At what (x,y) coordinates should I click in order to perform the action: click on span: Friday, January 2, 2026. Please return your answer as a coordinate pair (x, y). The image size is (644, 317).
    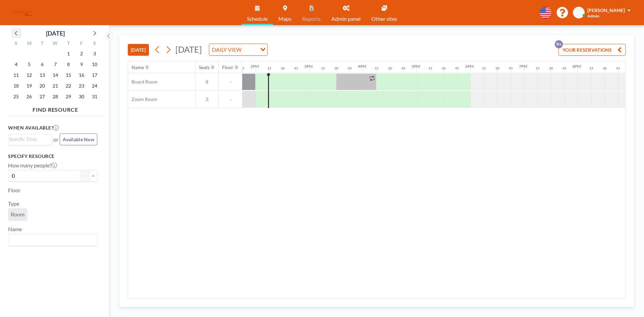
    Looking at the image, I should click on (82, 54).